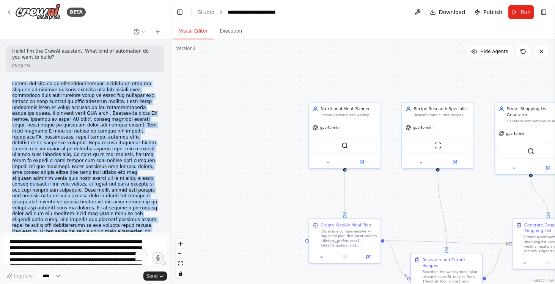  Describe the element at coordinates (489, 52) in the screenshot. I see `button: Hide Agents` at that location.